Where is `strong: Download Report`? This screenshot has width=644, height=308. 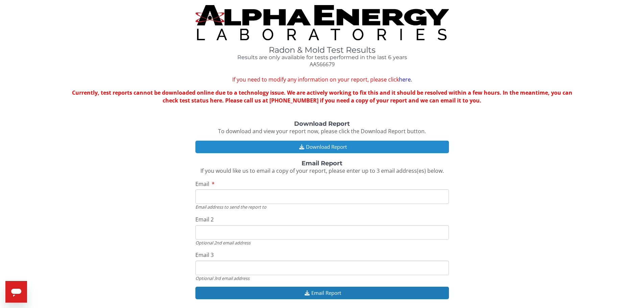
strong: Download Report is located at coordinates (322, 124).